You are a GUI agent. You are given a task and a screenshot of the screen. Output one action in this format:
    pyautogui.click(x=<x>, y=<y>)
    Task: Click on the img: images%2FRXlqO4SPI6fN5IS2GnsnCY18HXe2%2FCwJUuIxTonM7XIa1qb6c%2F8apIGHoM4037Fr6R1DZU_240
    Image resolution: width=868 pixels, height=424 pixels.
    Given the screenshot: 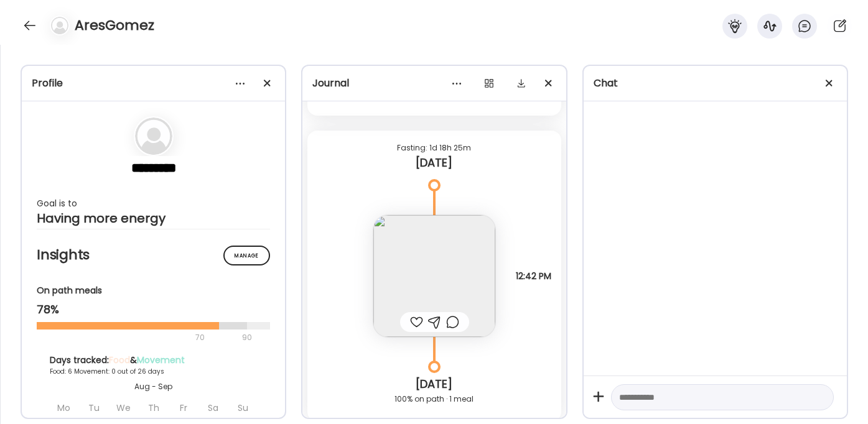 What is the action you would take?
    pyautogui.click(x=434, y=277)
    